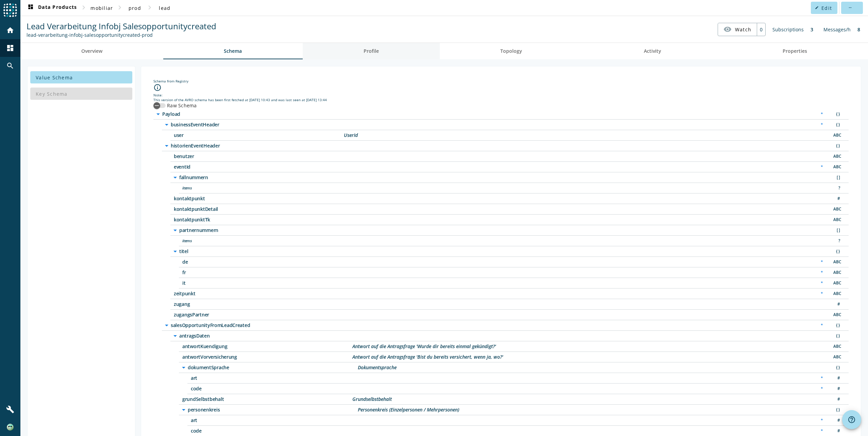 The height and width of the screenshot is (436, 868). I want to click on span: mobiliar, so click(102, 8).